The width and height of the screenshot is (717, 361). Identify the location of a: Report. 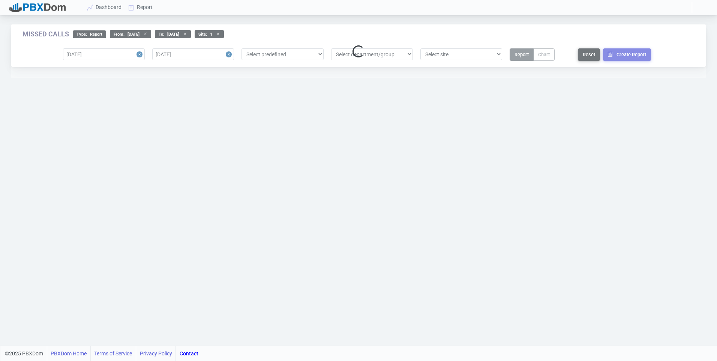
(141, 7).